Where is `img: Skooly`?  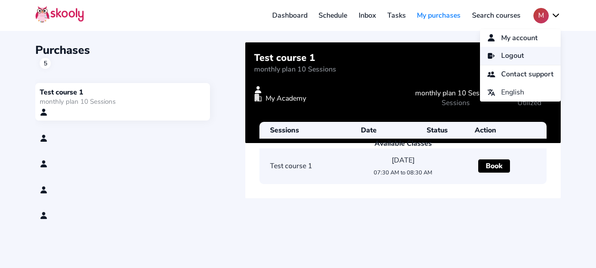 img: Skooly is located at coordinates (60, 14).